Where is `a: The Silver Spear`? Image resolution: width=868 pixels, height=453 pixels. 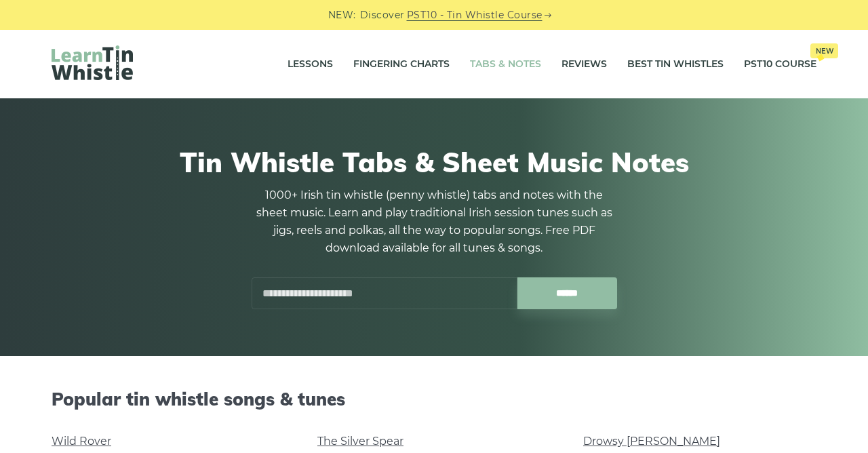
a: The Silver Spear is located at coordinates (360, 441).